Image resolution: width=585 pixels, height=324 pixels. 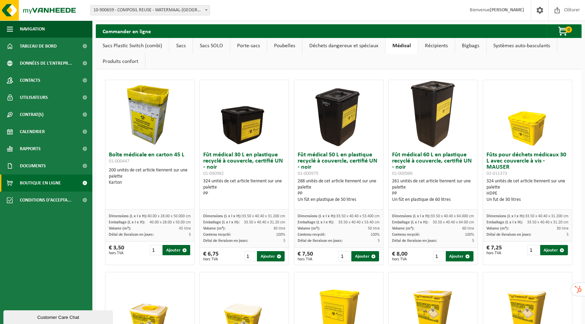 What do you see at coordinates (211, 46) in the screenshot?
I see `a: Sacs SOLO` at bounding box center [211, 46].